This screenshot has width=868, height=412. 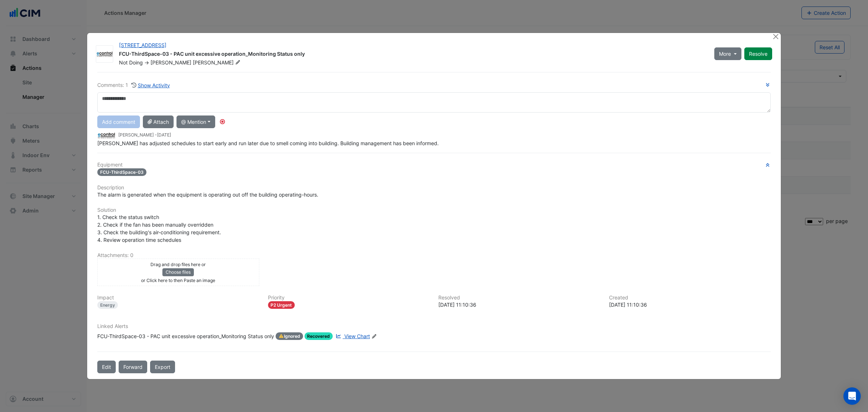 I want to click on h6: Equipment, so click(x=434, y=164).